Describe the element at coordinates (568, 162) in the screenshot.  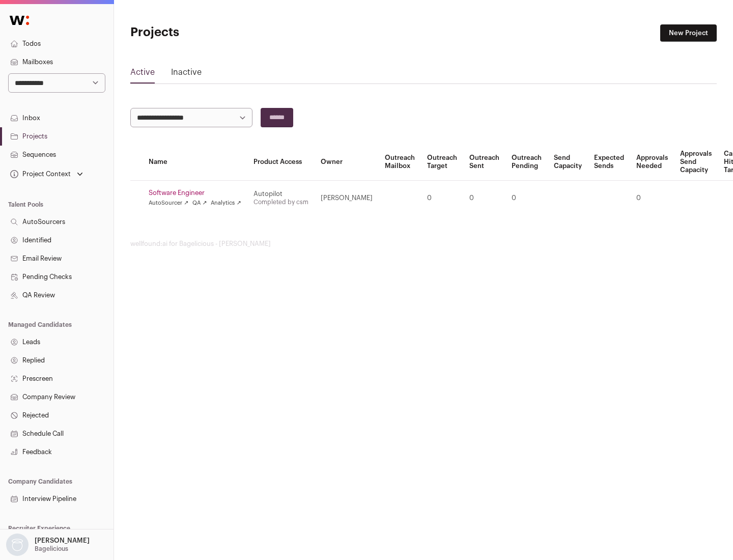
I see `th: Send Capacity` at that location.